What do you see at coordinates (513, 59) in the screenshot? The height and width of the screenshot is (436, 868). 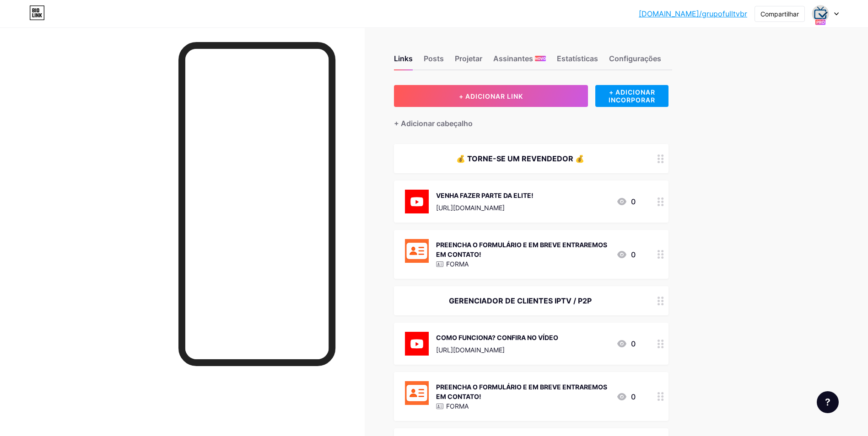 I see `font: Assinantes` at bounding box center [513, 59].